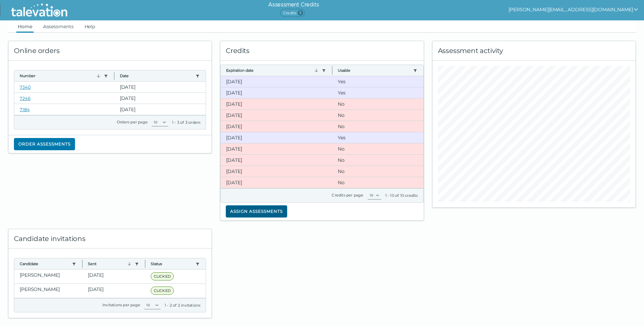 The height and width of the screenshot is (327, 644). I want to click on h6: Assessment Credits, so click(293, 5).